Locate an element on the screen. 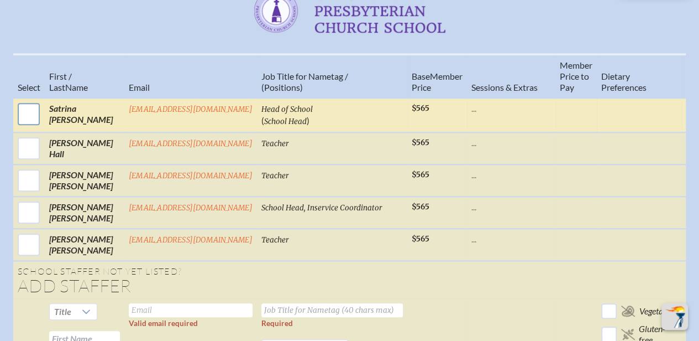 The width and height of the screenshot is (699, 341). span: Vegetarian is located at coordinates (659, 311).